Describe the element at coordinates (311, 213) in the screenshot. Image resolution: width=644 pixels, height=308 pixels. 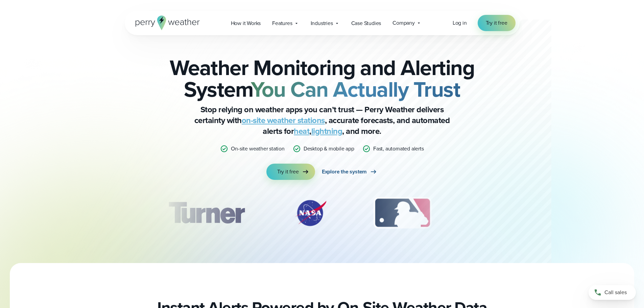
I see `div: 2 of 12` at that location.